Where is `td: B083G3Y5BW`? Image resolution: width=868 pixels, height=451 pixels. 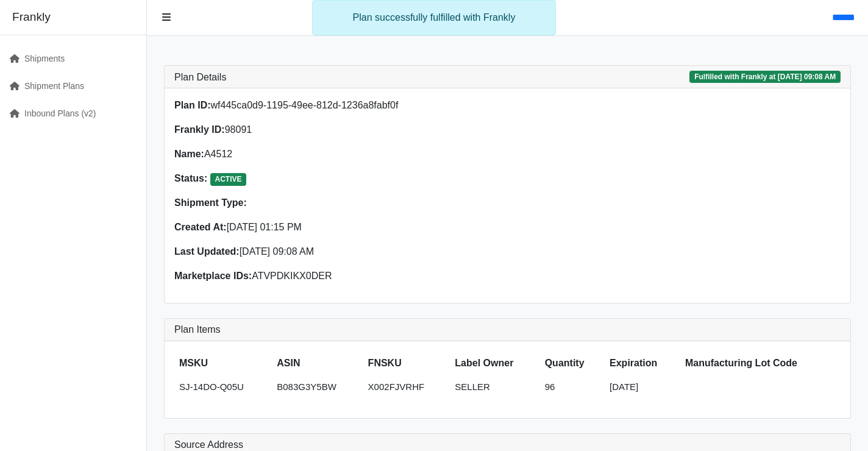
td: B083G3Y5BW is located at coordinates (317, 387).